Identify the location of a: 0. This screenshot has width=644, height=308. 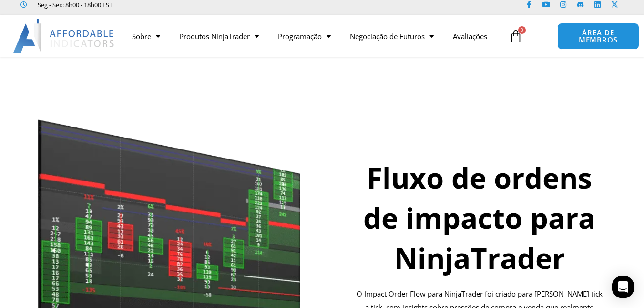
(516, 37).